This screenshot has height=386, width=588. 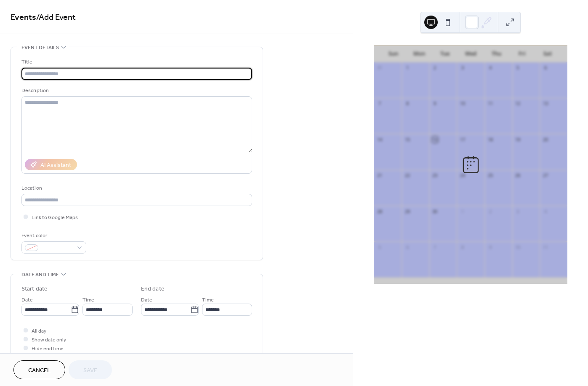 I want to click on div: 25, so click(x=490, y=176).